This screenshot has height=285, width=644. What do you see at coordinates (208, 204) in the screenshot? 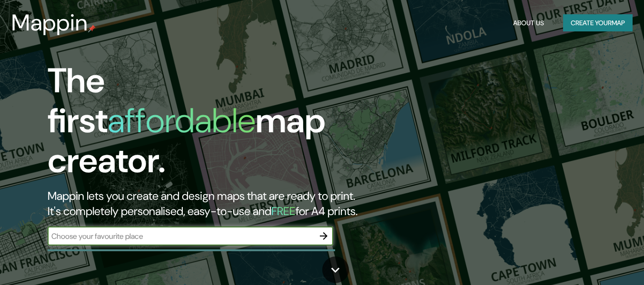
I see `h2: Mappin lets you create and design maps that are ready to print. It's completely personalised, eas...` at bounding box center [208, 204].